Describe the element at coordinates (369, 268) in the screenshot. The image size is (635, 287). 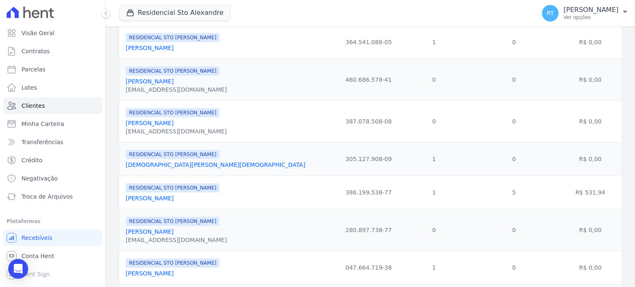
I see `td: 047.664.719-38` at that location.